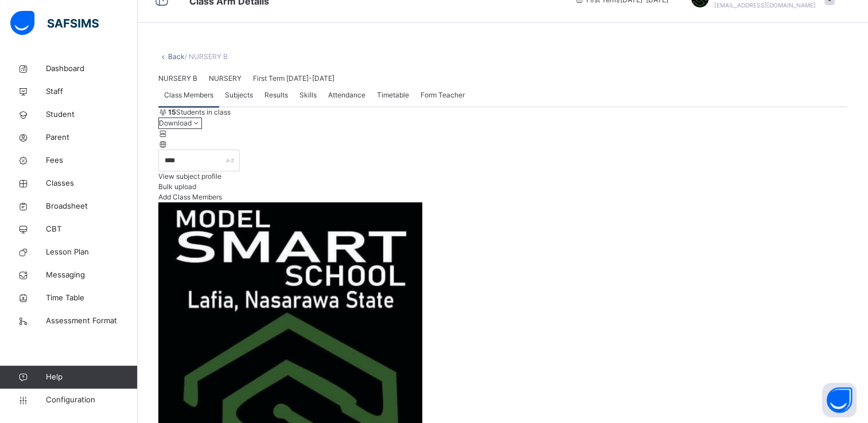 This screenshot has height=423, width=868. What do you see at coordinates (188, 95) in the screenshot?
I see `span: Class Members` at bounding box center [188, 95].